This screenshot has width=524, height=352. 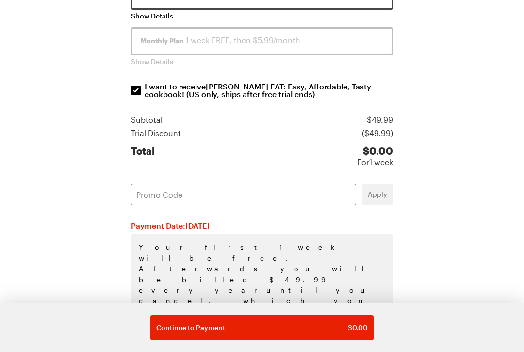 I want to click on div: For 1 week, so click(x=375, y=162).